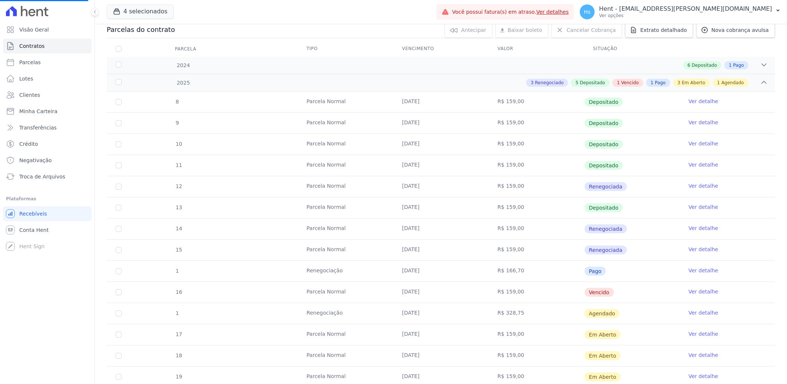 This screenshot has height=384, width=787. What do you see at coordinates (537, 313) in the screenshot?
I see `td: R$ 328,75` at bounding box center [537, 313].